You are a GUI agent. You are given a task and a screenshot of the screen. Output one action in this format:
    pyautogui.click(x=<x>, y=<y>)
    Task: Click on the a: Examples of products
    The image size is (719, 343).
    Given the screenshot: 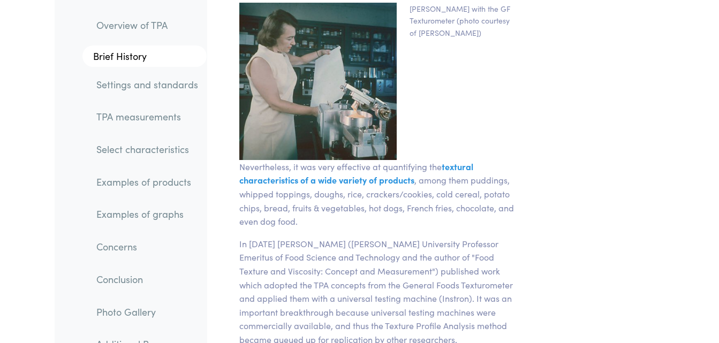 What is the action you would take?
    pyautogui.click(x=147, y=182)
    